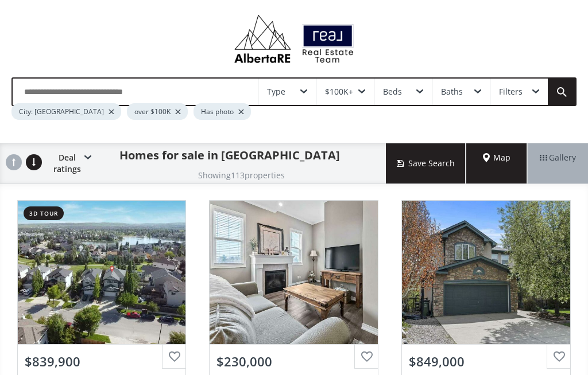 The image size is (588, 375). Describe the element at coordinates (293, 361) in the screenshot. I see `div: $230,000` at that location.